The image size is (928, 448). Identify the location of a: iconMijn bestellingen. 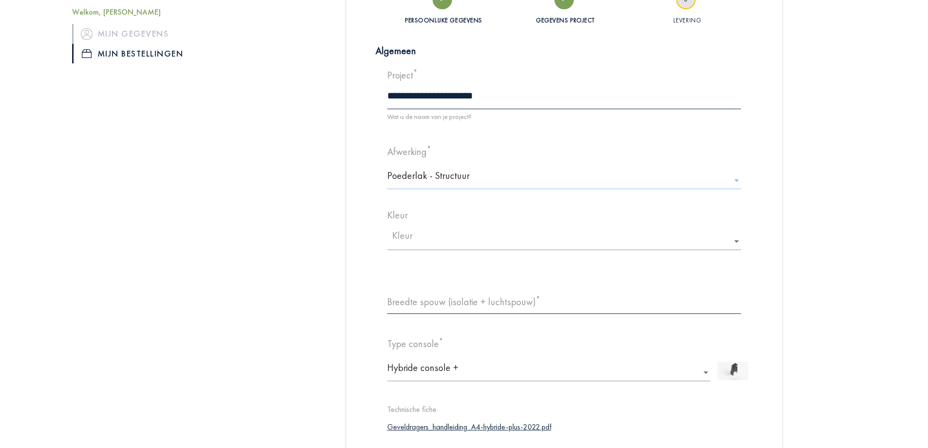
(165, 54).